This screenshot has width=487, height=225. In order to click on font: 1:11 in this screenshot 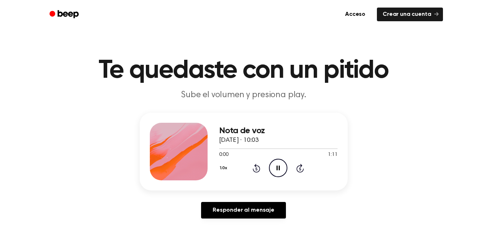, I will do `click(332, 155)`.